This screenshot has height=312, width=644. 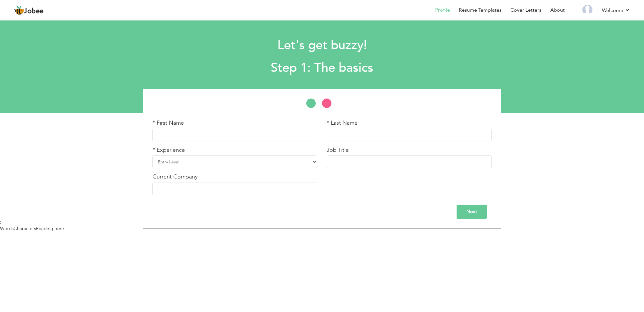 What do you see at coordinates (342, 123) in the screenshot?
I see `label: * Last Name` at bounding box center [342, 123].